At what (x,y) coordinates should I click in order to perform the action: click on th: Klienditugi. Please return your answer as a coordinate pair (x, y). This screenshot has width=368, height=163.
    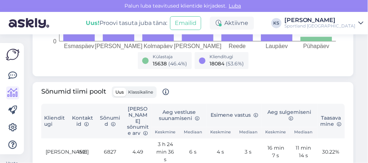
    Looking at the image, I should click on (55, 121).